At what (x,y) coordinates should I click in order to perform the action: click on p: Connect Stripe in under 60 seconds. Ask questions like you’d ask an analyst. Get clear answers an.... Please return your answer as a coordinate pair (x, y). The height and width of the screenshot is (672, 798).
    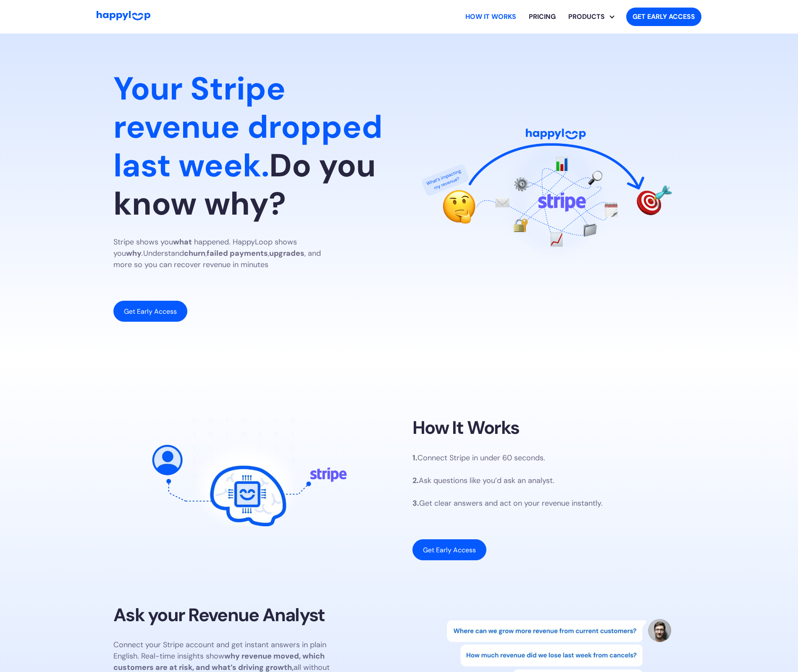
    Looking at the image, I should click on (507, 481).